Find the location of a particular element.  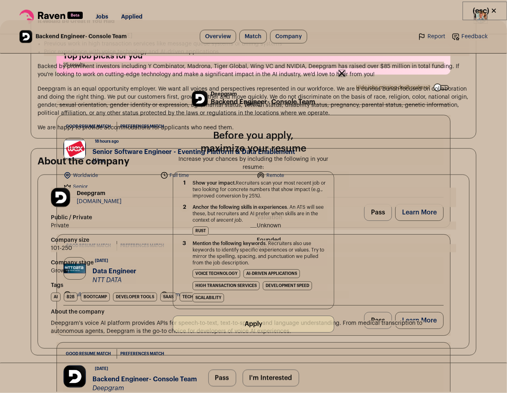

span: 3 is located at coordinates (184, 244).